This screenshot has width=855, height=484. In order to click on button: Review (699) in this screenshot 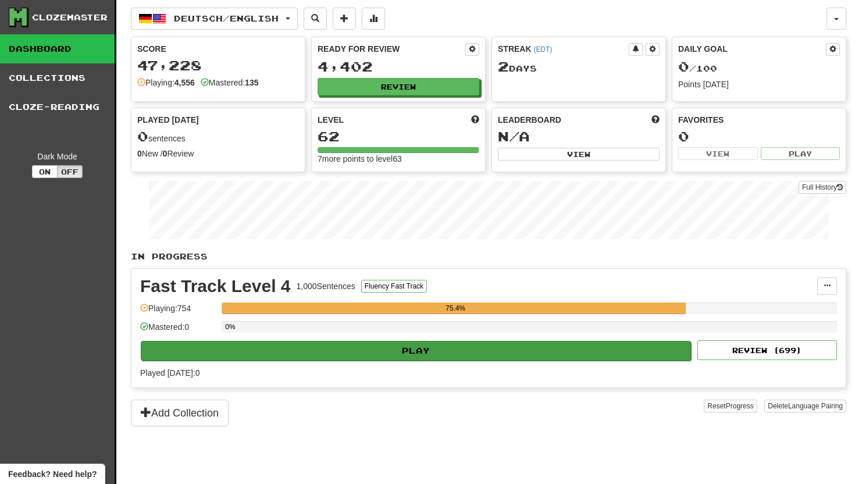, I will do `click(768, 350)`.